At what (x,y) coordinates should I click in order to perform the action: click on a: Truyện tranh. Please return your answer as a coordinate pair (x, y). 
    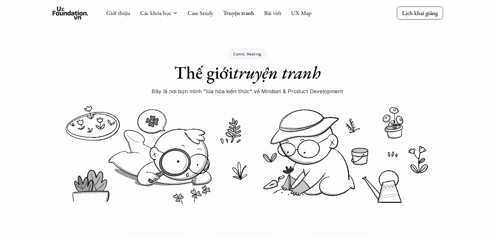
    Looking at the image, I should click on (239, 13).